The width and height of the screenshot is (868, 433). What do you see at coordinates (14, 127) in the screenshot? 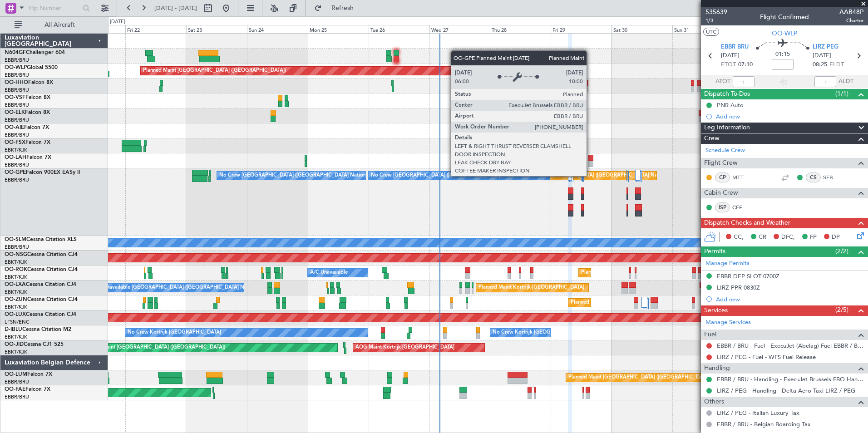
I see `span: OO-AIE` at bounding box center [14, 127].